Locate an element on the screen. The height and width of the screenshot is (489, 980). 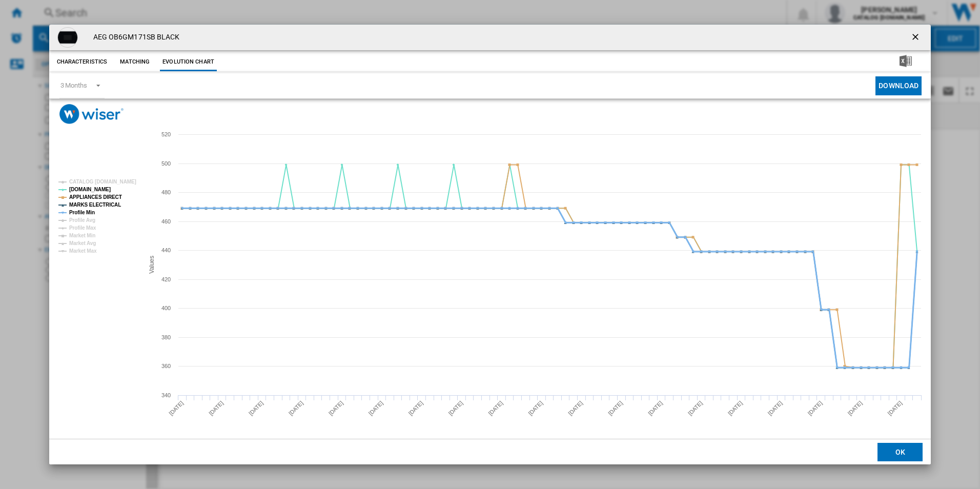
tspan: Profile Max is located at coordinates (82, 228).